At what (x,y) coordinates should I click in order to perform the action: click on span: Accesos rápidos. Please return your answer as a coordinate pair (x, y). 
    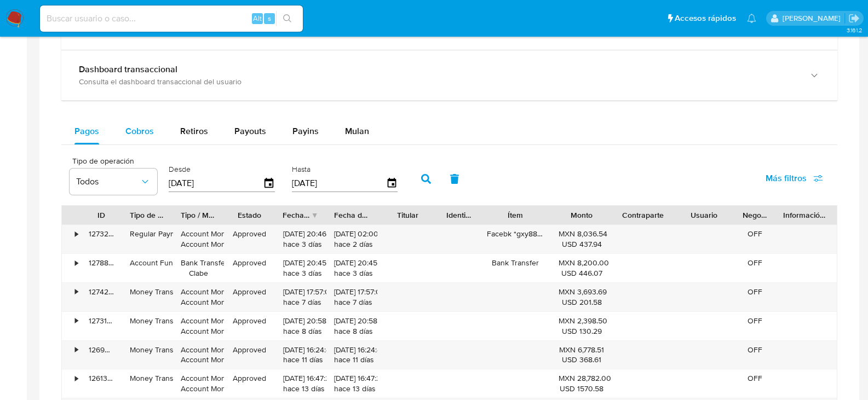
    Looking at the image, I should click on (705, 18).